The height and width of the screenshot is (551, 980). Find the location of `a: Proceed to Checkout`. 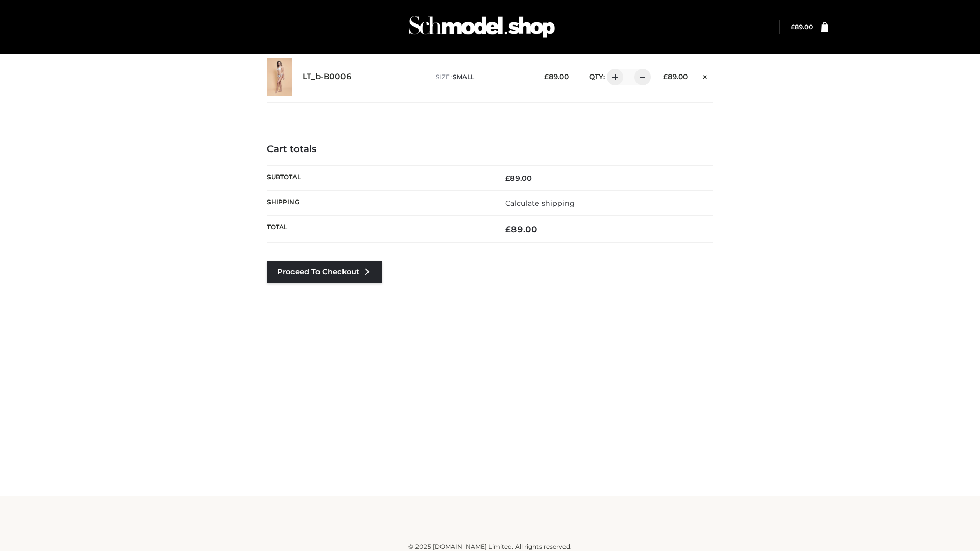

a: Proceed to Checkout is located at coordinates (325, 272).